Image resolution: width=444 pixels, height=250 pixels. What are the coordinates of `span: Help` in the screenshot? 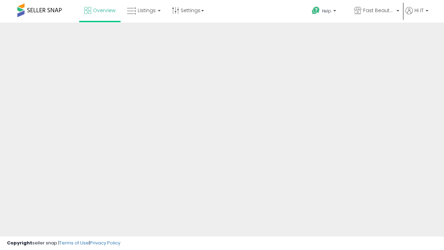 It's located at (326, 11).